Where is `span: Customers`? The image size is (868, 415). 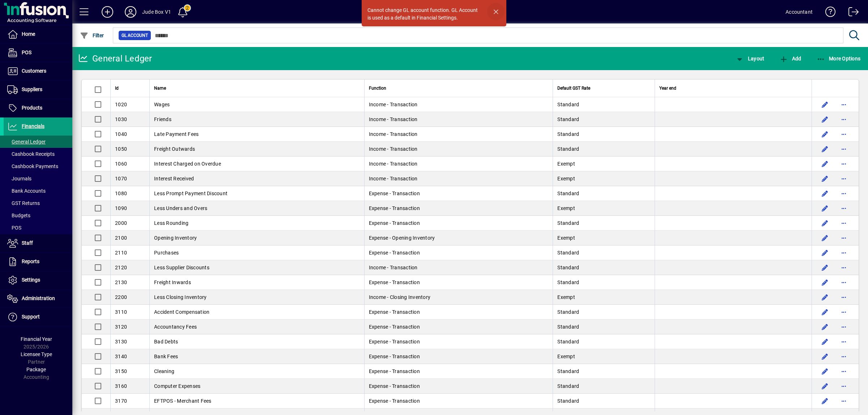 span: Customers is located at coordinates (34, 71).